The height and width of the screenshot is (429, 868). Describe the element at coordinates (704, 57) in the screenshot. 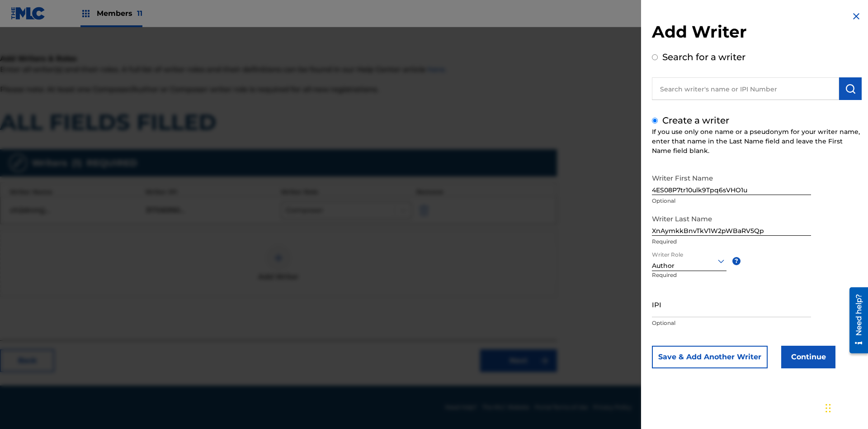

I see `label: Search for a writer` at that location.